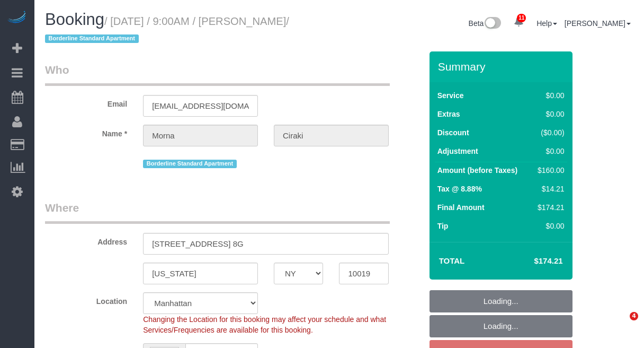 This screenshot has height=348, width=644. Describe the element at coordinates (503, 66) in the screenshot. I see `h3: Summary` at that location.